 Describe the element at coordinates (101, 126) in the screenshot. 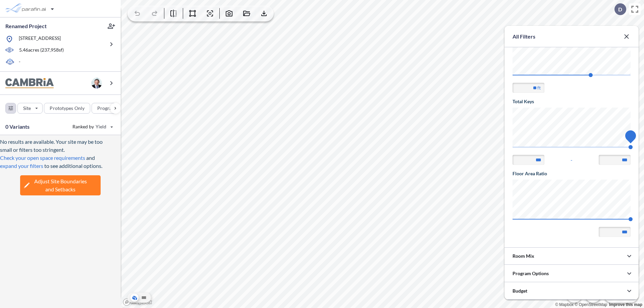

I see `span: Yield` at that location.